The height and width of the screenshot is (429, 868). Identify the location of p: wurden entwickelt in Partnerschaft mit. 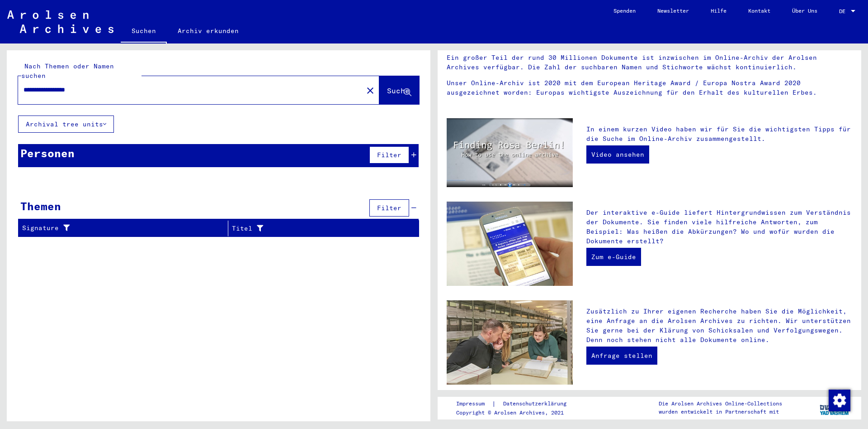
(720, 412).